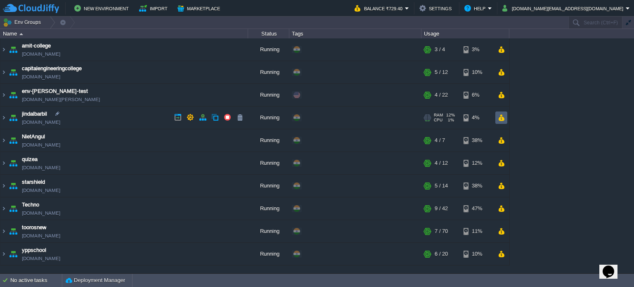 The width and height of the screenshot is (634, 287). What do you see at coordinates (477, 163) in the screenshot?
I see `div: 12%` at bounding box center [477, 163].